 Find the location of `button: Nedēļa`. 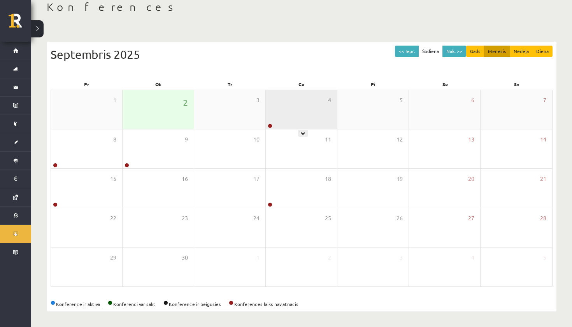

button: Nedēļa is located at coordinates (521, 51).